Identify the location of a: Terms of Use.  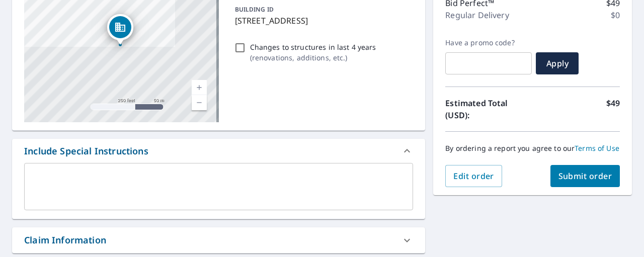
(597, 148).